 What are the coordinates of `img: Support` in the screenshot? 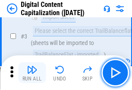 It's located at (107, 9).